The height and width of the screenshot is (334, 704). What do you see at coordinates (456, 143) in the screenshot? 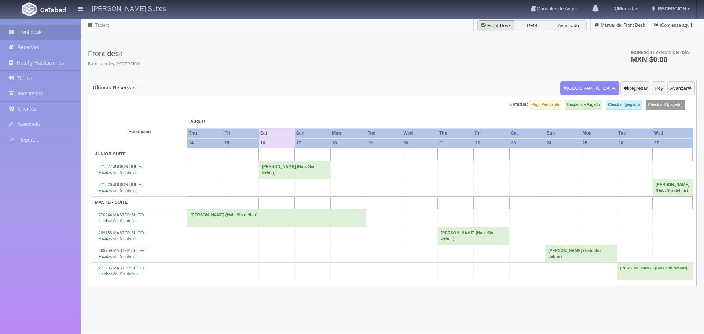
I see `th: 21` at bounding box center [456, 143].